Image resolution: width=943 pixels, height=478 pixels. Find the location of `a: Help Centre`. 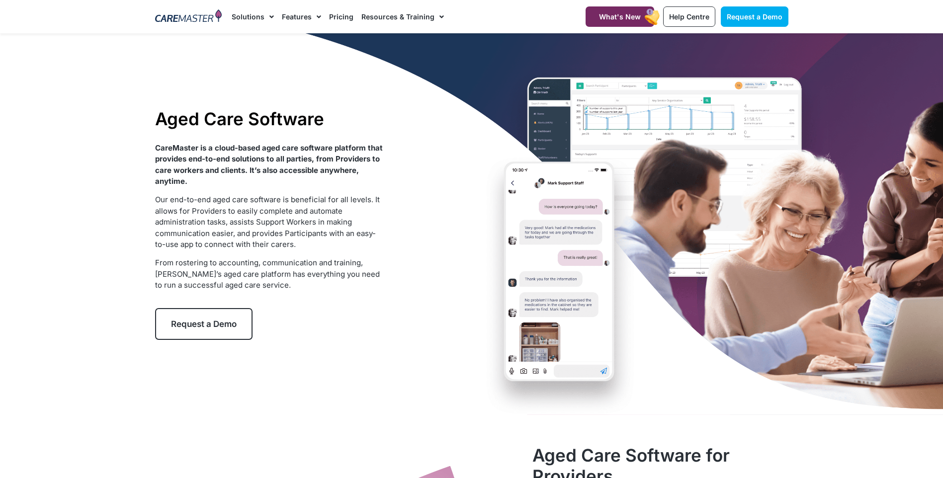

a: Help Centre is located at coordinates (689, 16).